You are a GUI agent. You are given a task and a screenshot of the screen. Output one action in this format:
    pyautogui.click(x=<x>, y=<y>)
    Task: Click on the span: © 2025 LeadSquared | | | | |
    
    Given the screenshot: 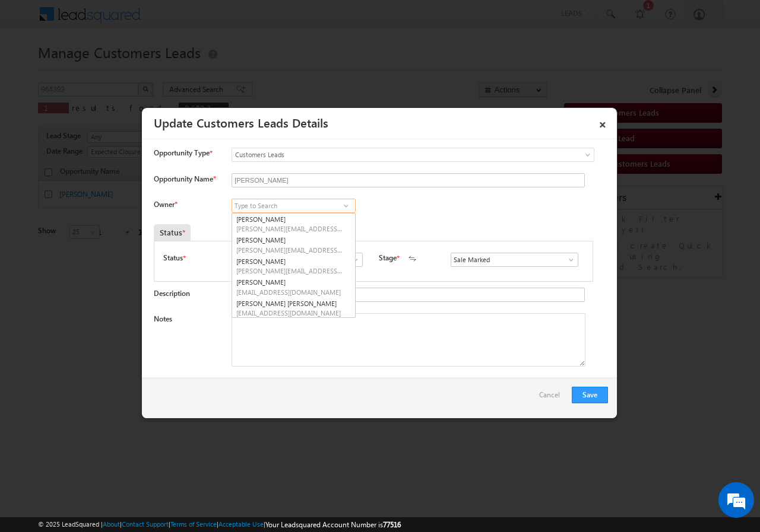 What is the action you would take?
    pyautogui.click(x=219, y=524)
    